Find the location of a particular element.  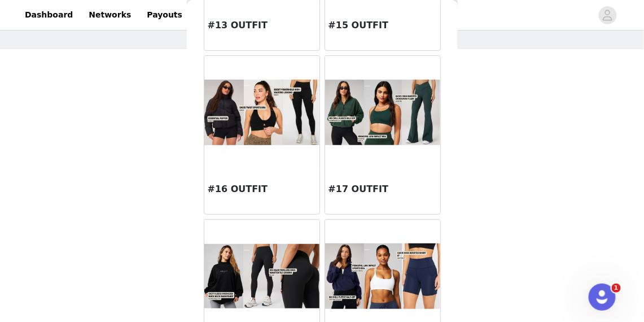

img: #16 OUTFIT is located at coordinates (262, 112).